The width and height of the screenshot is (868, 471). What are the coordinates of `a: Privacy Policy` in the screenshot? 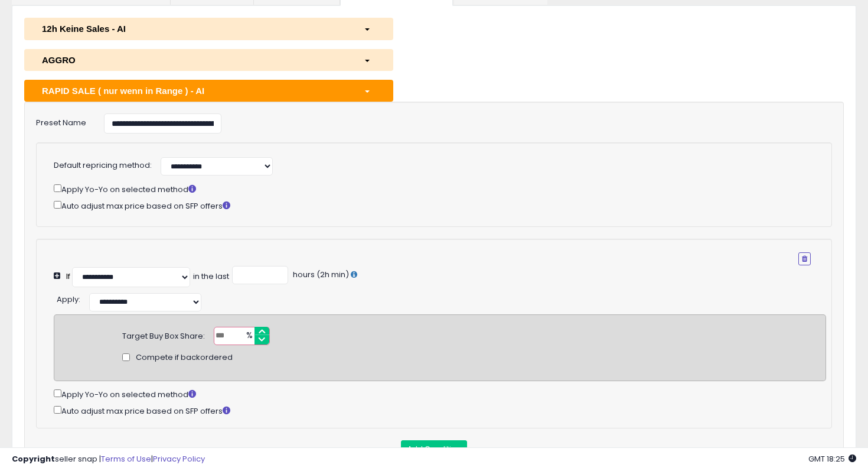 It's located at (179, 458).